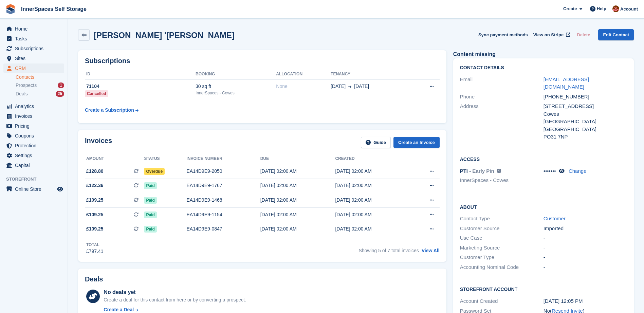  I want to click on a: Create a Subscription, so click(112, 110).